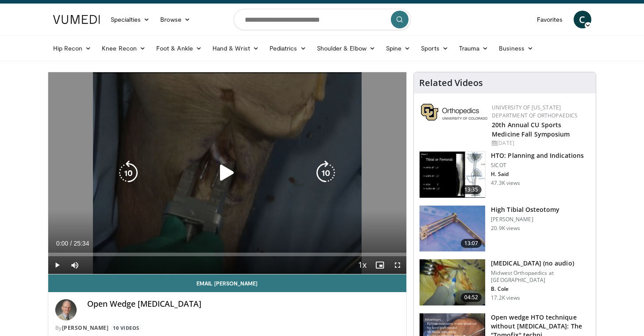 This screenshot has width=644, height=336. Describe the element at coordinates (583, 19) in the screenshot. I see `a: C` at that location.